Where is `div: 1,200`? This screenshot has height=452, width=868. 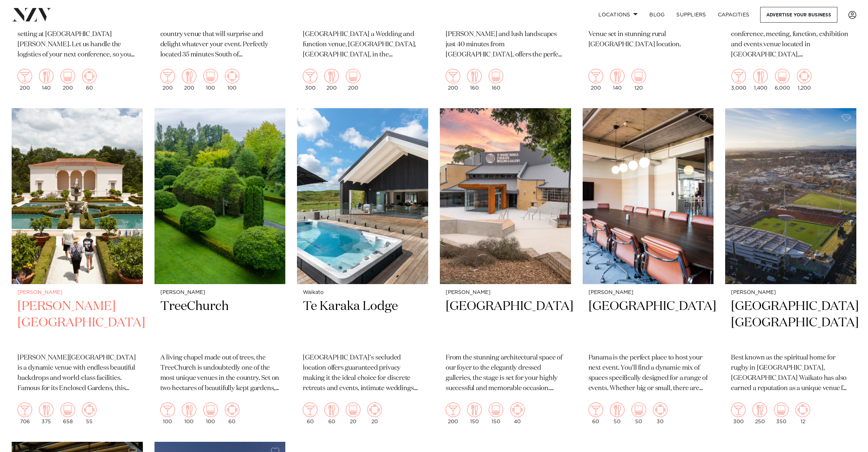 div: 1,200 is located at coordinates (805, 80).